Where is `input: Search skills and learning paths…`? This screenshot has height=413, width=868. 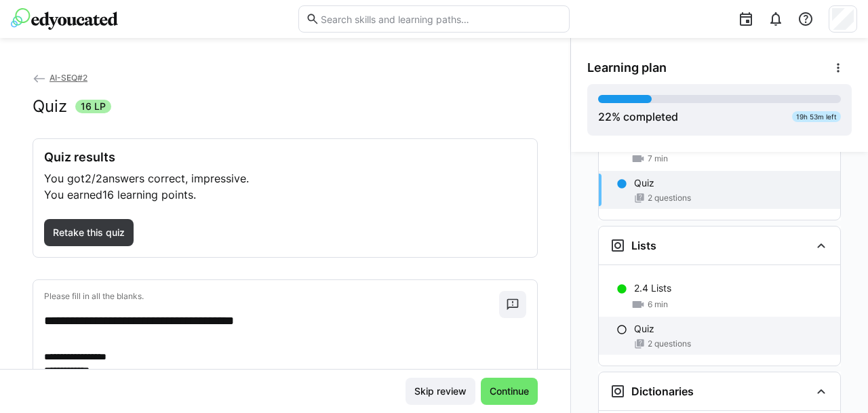
input: Search skills and learning paths… is located at coordinates (440, 19).